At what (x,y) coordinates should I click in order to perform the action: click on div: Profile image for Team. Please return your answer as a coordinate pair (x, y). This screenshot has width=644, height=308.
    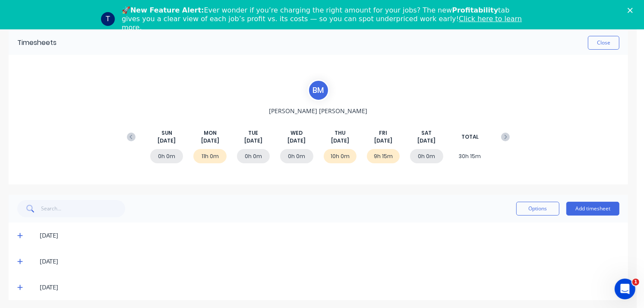
    Looking at the image, I should click on (108, 19).